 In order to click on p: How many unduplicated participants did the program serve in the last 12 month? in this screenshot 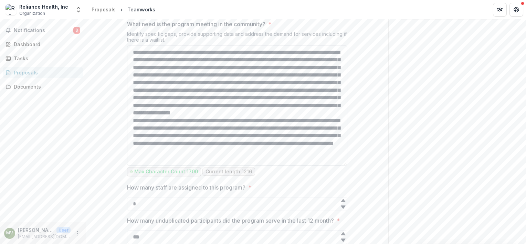, I will do `click(230, 220)`.